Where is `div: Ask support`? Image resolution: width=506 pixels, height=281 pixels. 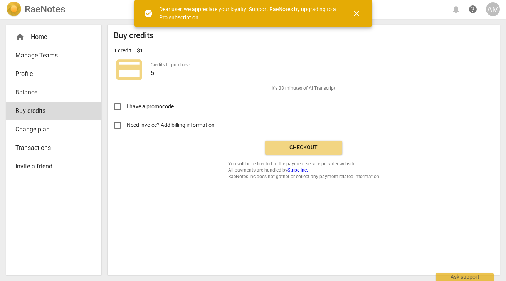
div: Ask support is located at coordinates (465, 277).